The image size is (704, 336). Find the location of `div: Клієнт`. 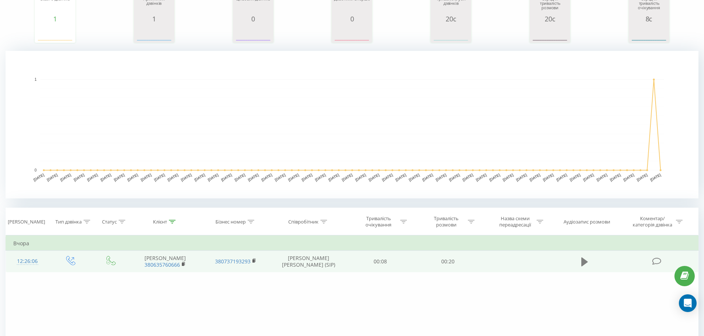

div: Клієнт is located at coordinates (160, 222).